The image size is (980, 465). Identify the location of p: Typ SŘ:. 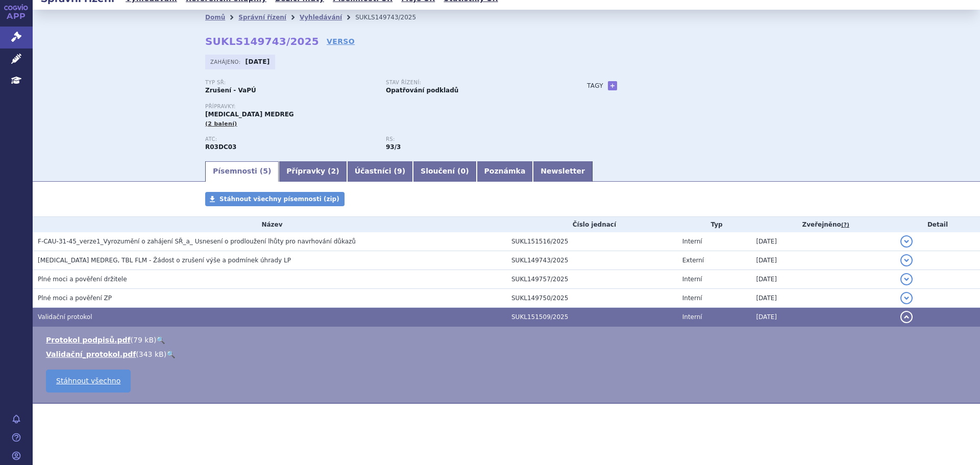
(290, 82).